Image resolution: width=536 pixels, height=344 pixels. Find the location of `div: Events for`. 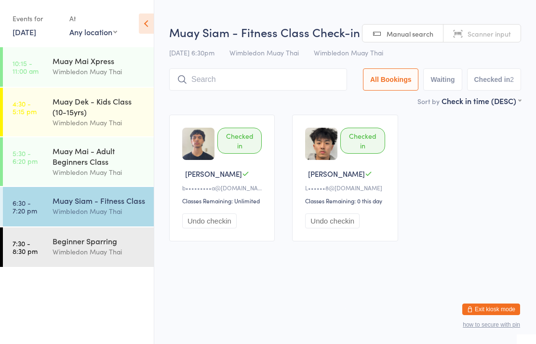

div: Events for is located at coordinates (36, 18).